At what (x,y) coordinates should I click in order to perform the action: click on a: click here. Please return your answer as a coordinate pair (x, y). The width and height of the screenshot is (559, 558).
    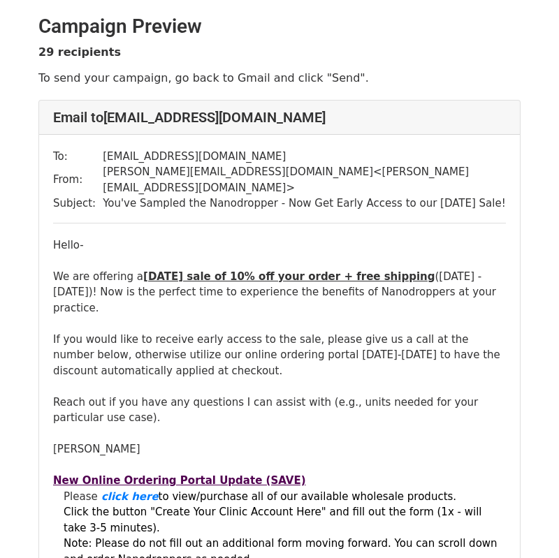
    Looking at the image, I should click on (130, 497).